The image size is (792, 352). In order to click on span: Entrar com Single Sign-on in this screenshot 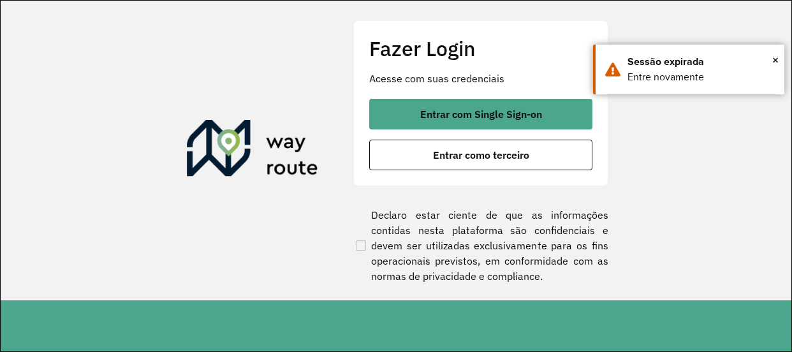, I will do `click(481, 114)`.